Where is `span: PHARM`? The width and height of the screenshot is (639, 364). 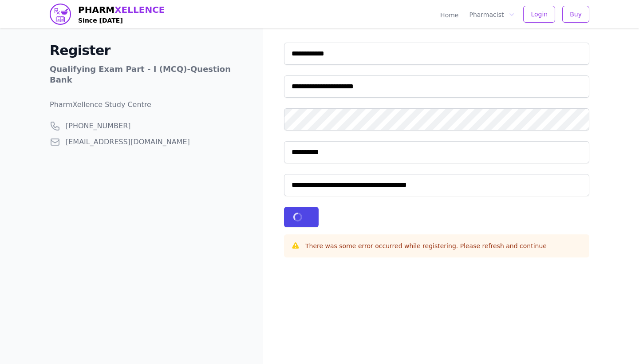
span: PHARM is located at coordinates (122, 10).